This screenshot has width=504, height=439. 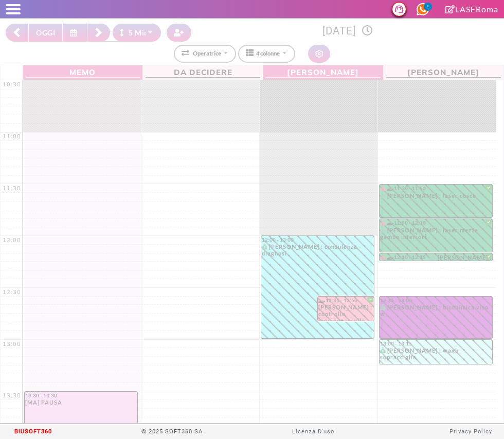 What do you see at coordinates (179, 32) in the screenshot?
I see `button: Crea nuovo contatto rapido` at bounding box center [179, 32].